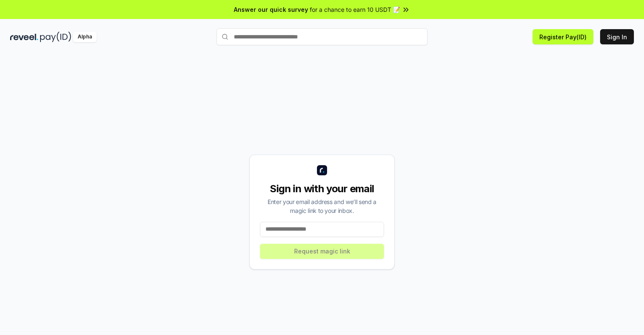 The height and width of the screenshot is (335, 644). I want to click on div: Alpha, so click(85, 37).